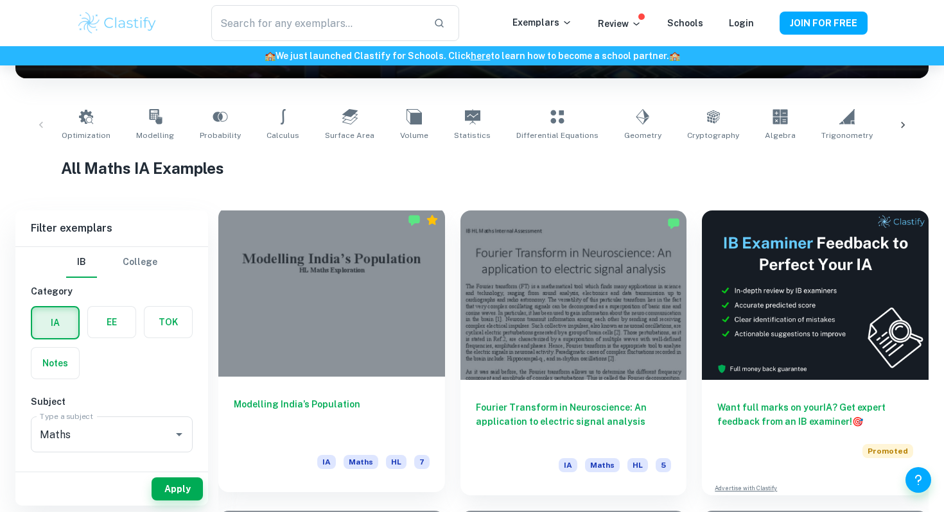  I want to click on span: Algebra, so click(780, 135).